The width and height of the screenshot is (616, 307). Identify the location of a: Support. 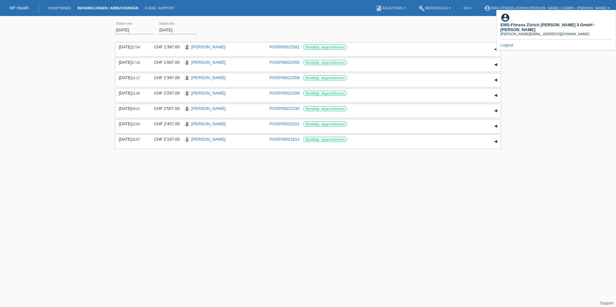
(607, 303).